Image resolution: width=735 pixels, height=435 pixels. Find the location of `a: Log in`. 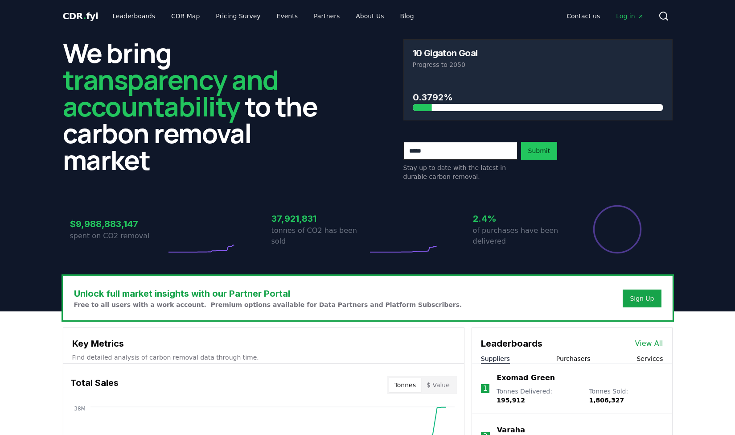

a: Log in is located at coordinates (630, 16).